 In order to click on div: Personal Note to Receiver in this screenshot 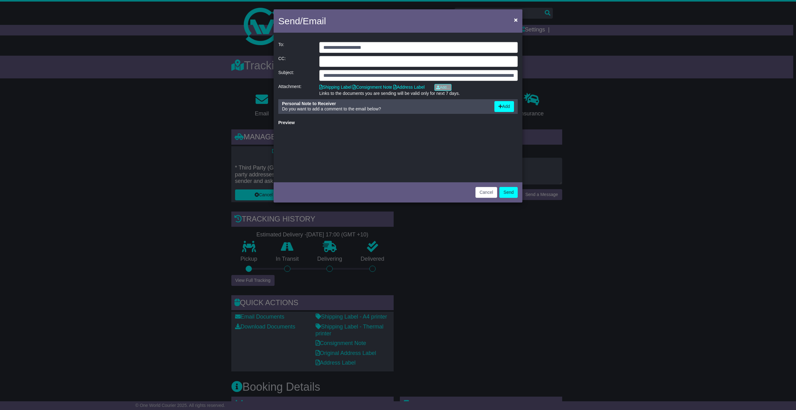, I will do `click(385, 104)`.